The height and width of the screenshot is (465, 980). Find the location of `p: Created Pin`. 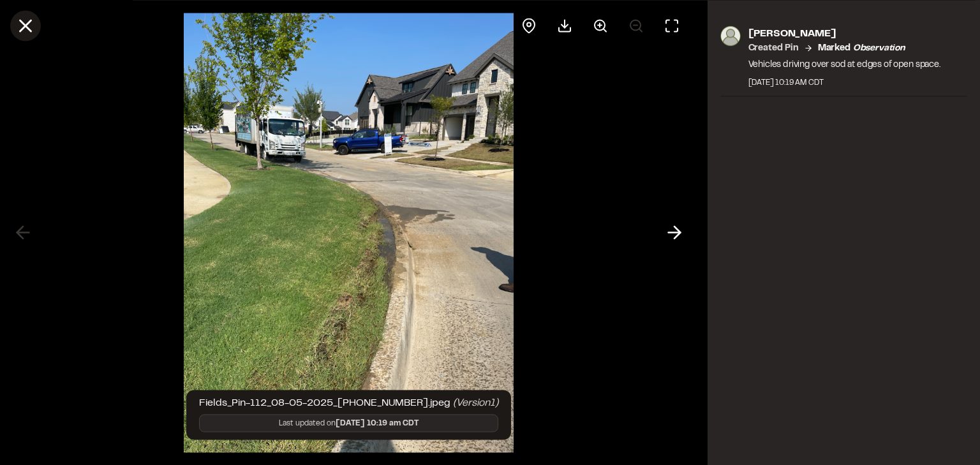

p: Created Pin is located at coordinates (773, 48).